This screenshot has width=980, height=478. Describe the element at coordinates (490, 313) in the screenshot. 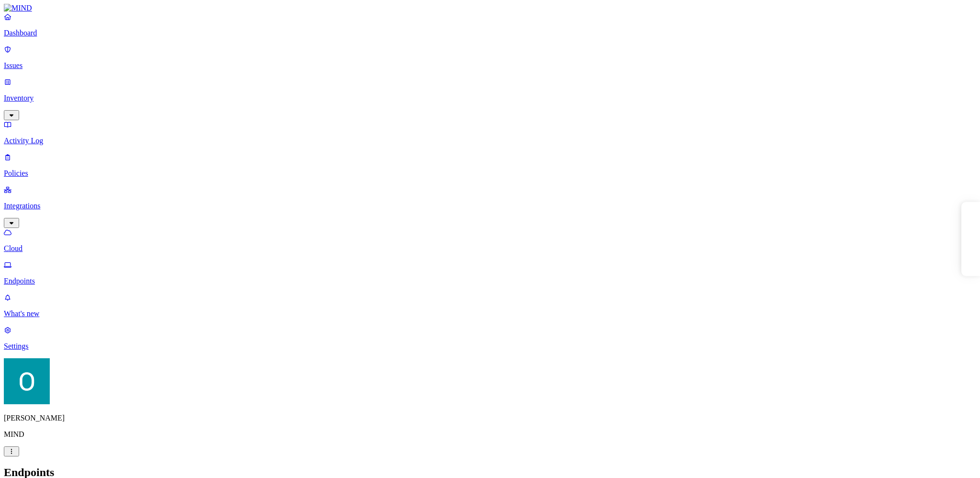

I see `p: What's new` at that location.